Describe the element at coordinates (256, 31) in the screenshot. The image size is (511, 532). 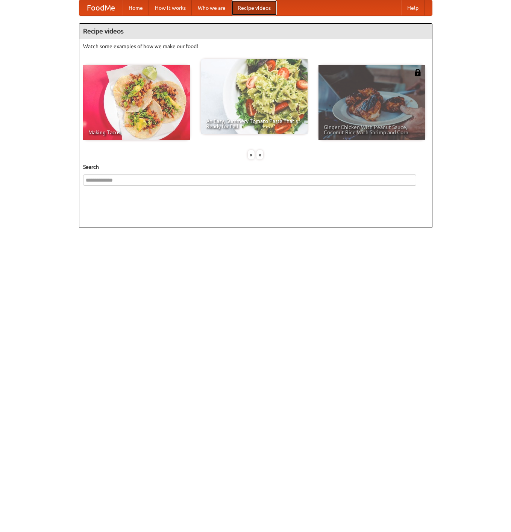
I see `h4: Recipe videos` at that location.